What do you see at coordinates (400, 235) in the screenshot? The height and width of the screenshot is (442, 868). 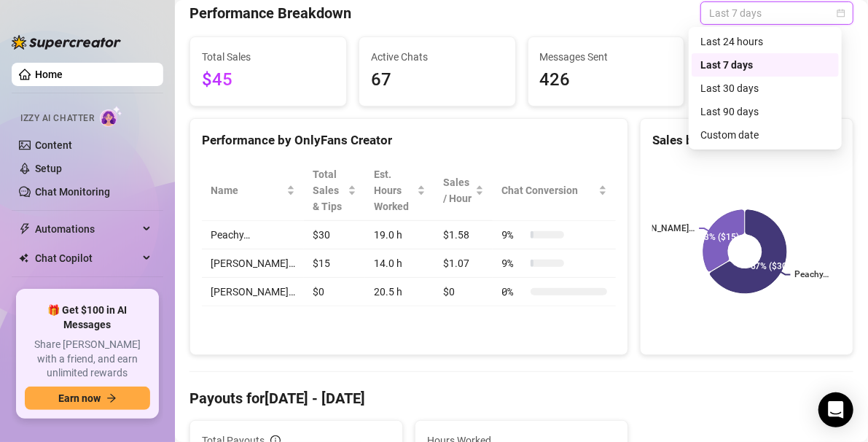 I see `td: 19.0 h` at bounding box center [400, 235].